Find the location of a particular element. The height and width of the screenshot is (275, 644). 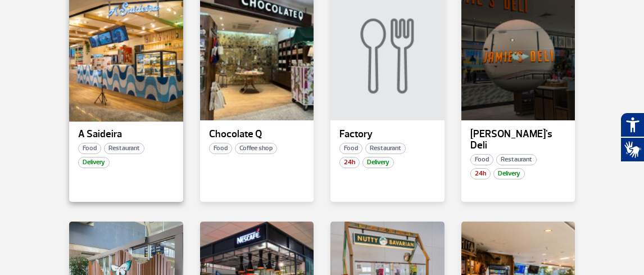

button: Abrir recursos assistivos. is located at coordinates (632, 125).